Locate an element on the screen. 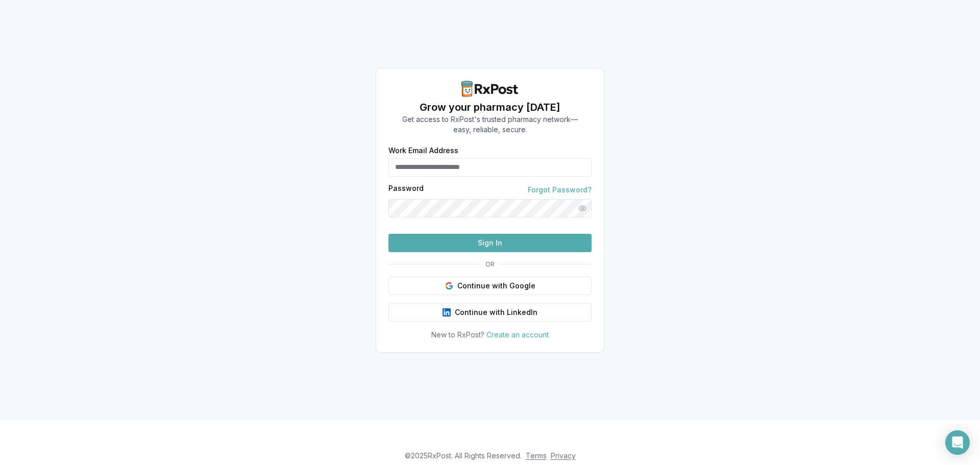  a: Forgot Password? is located at coordinates (559, 190).